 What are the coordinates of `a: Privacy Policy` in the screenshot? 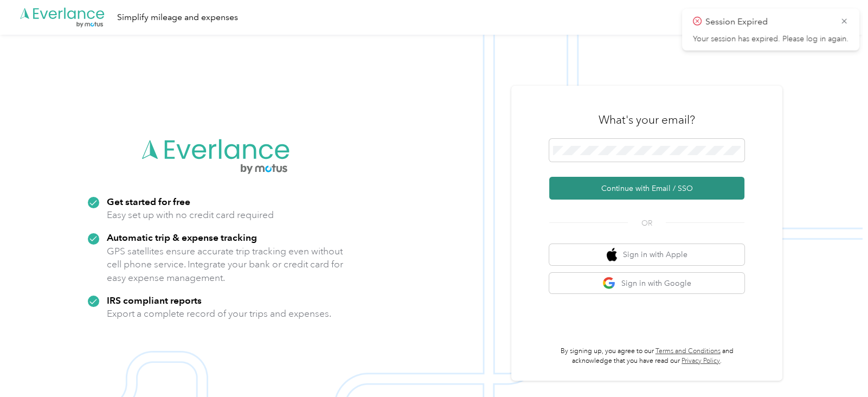 It's located at (701, 361).